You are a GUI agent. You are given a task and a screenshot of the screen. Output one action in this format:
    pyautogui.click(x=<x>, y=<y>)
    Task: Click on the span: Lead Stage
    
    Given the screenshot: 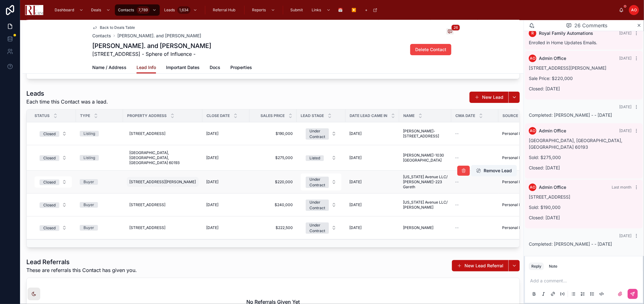 What is the action you would take?
    pyautogui.click(x=312, y=116)
    